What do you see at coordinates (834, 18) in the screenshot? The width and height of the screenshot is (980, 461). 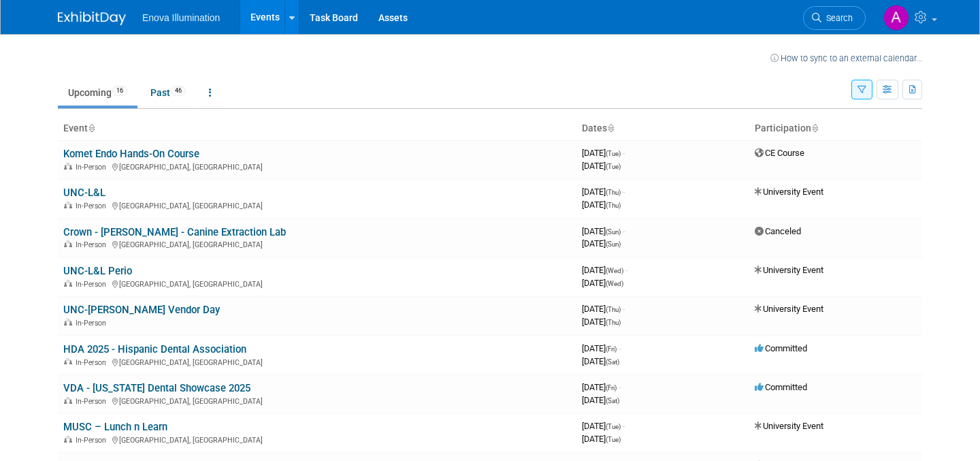 I see `a: Search` at bounding box center [834, 18].